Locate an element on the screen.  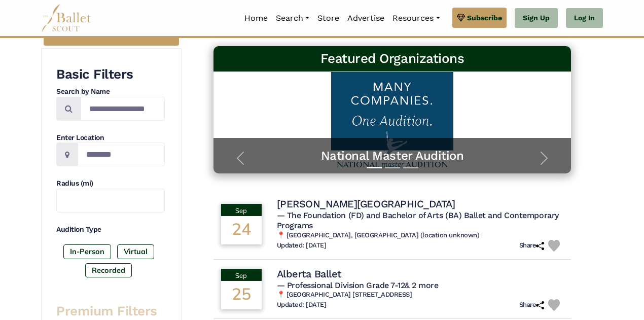
a: Store is located at coordinates (328, 18).